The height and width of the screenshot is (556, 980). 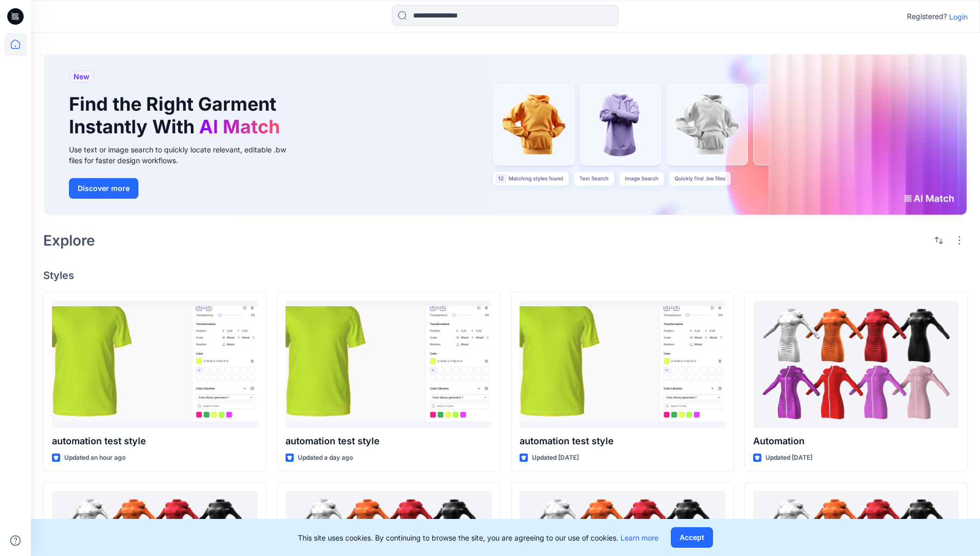 I want to click on a: Discover more, so click(x=104, y=188).